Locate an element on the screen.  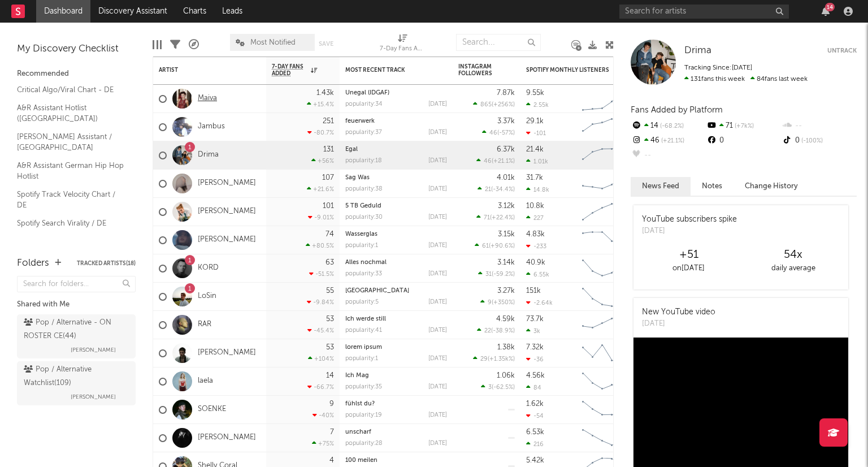
div: 29.1k is located at coordinates (534, 121).